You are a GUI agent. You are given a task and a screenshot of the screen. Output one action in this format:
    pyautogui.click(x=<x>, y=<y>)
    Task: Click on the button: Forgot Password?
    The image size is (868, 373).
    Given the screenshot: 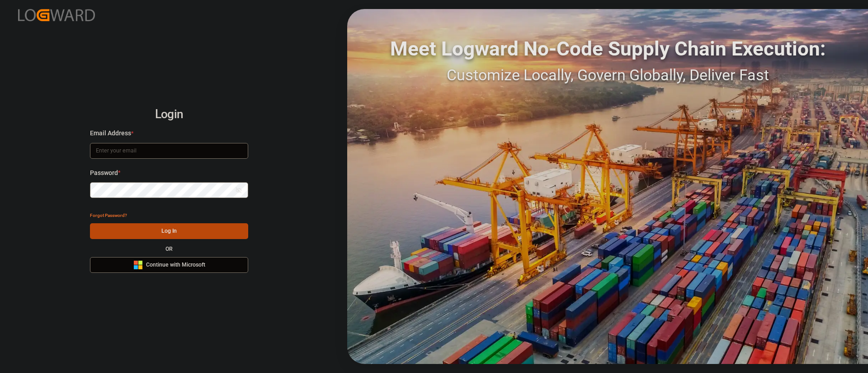 What is the action you would take?
    pyautogui.click(x=108, y=215)
    